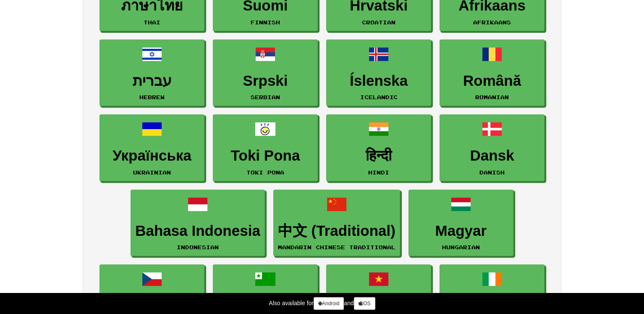 The height and width of the screenshot is (314, 644). What do you see at coordinates (379, 97) in the screenshot?
I see `small: Icelandic` at bounding box center [379, 97].